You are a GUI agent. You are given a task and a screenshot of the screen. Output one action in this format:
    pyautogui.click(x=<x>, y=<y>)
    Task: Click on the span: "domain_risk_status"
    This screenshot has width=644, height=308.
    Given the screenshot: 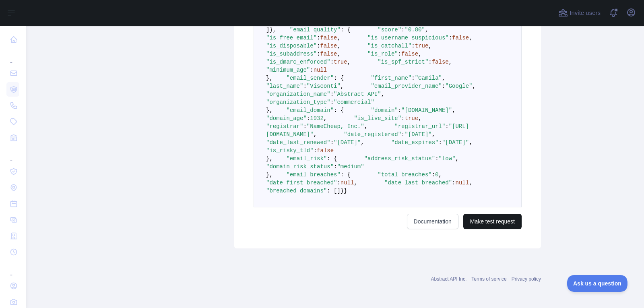 What is the action you would take?
    pyautogui.click(x=300, y=167)
    